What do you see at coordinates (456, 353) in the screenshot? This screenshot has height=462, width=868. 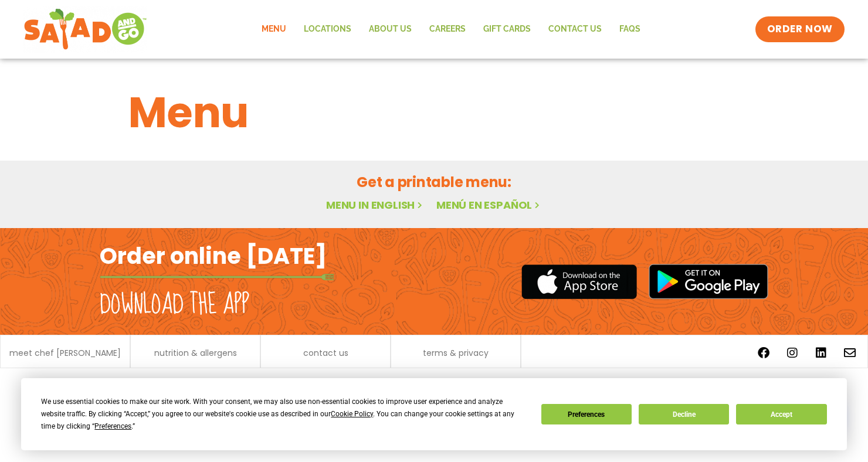 I see `span: terms & privacy` at bounding box center [456, 353].